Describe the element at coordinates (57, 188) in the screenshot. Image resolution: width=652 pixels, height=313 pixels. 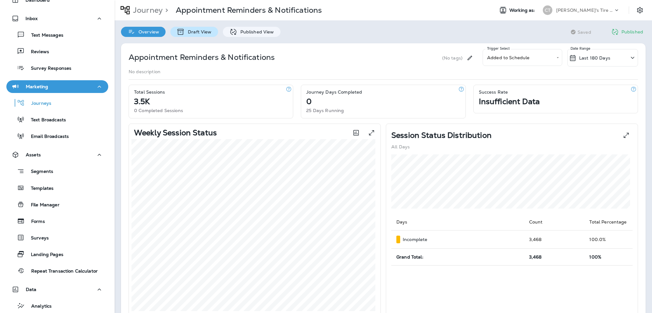
I see `button: Templates` at that location.